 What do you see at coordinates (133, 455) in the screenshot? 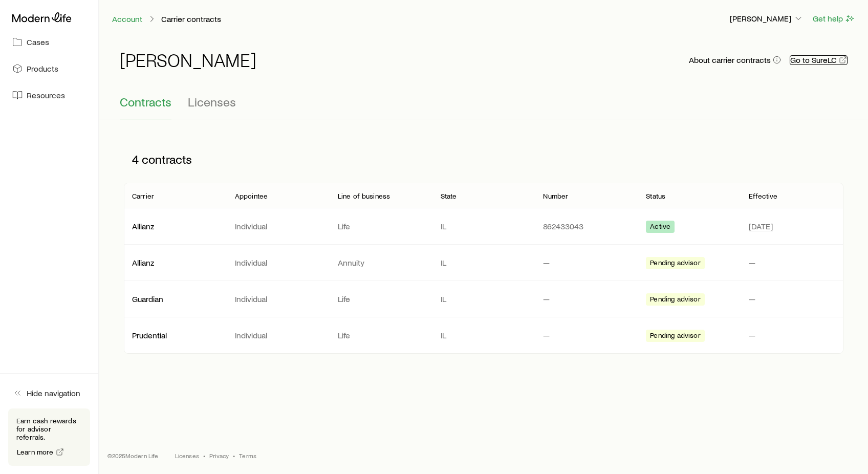
I see `p: © 2025 Modern Life` at bounding box center [133, 455].